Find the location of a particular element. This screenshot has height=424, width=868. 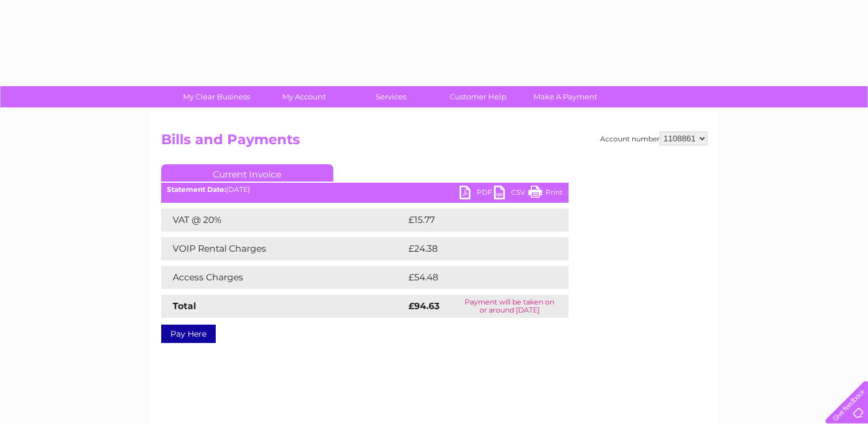

div: Account number is located at coordinates (654, 138).